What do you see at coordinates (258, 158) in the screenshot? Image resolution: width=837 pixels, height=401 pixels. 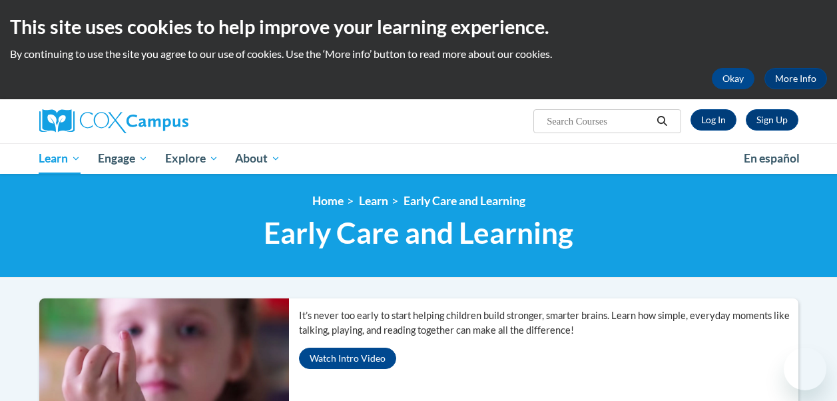 I see `a: About` at bounding box center [258, 158].